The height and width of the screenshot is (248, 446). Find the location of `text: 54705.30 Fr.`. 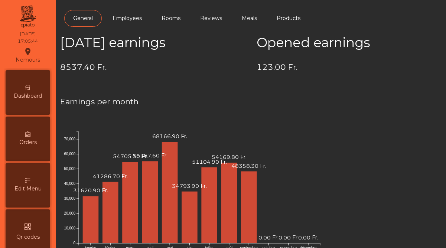

text: 54705.30 Fr. is located at coordinates (130, 156).